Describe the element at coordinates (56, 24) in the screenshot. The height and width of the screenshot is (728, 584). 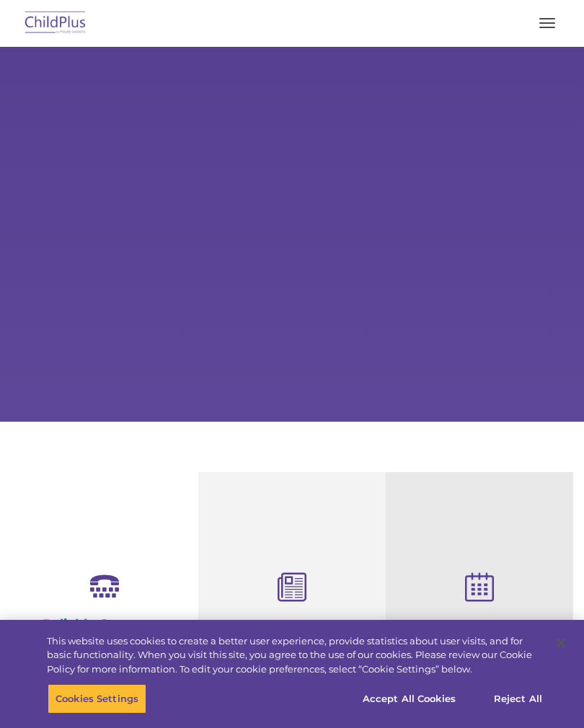
I see `img: ChildPlus by Procare Solutions` at that location.